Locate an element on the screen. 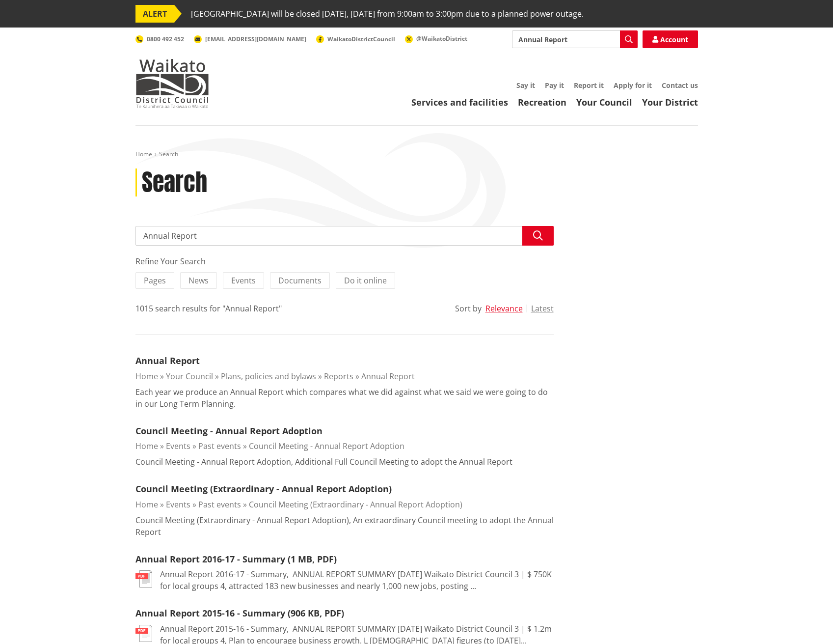 The image size is (833, 644). a: Reports is located at coordinates (339, 376).